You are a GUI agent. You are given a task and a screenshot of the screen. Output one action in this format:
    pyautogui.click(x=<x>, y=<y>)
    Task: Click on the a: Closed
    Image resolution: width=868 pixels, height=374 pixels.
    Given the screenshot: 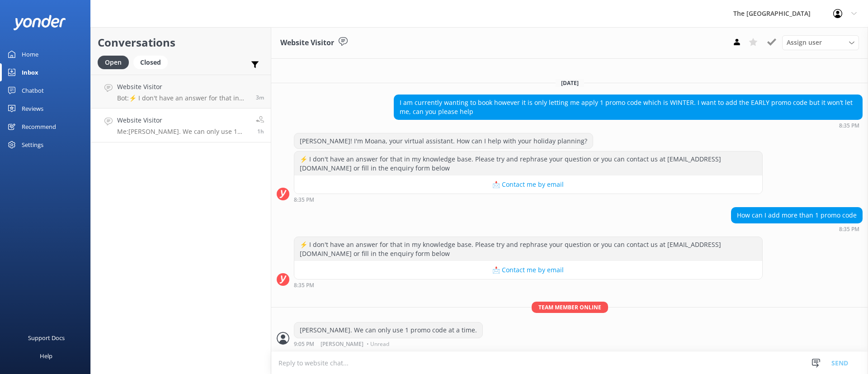 What is the action you would take?
    pyautogui.click(x=153, y=61)
    